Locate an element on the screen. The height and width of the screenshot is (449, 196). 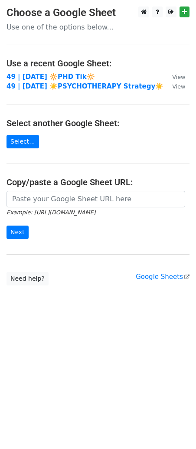
a: Google Sheets is located at coordinates (163, 277).